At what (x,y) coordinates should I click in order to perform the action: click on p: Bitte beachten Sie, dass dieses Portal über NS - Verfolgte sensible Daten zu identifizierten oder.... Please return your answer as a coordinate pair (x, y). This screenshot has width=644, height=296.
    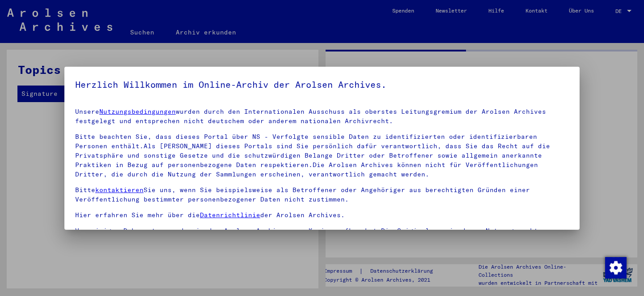
    Looking at the image, I should click on (322, 155).